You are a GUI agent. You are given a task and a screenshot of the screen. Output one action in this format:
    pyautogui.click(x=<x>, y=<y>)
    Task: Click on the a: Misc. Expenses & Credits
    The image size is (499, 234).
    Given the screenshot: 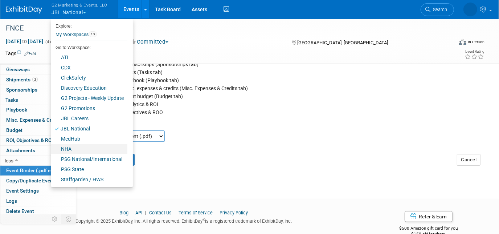 What is the action you would take?
    pyautogui.click(x=38, y=120)
    